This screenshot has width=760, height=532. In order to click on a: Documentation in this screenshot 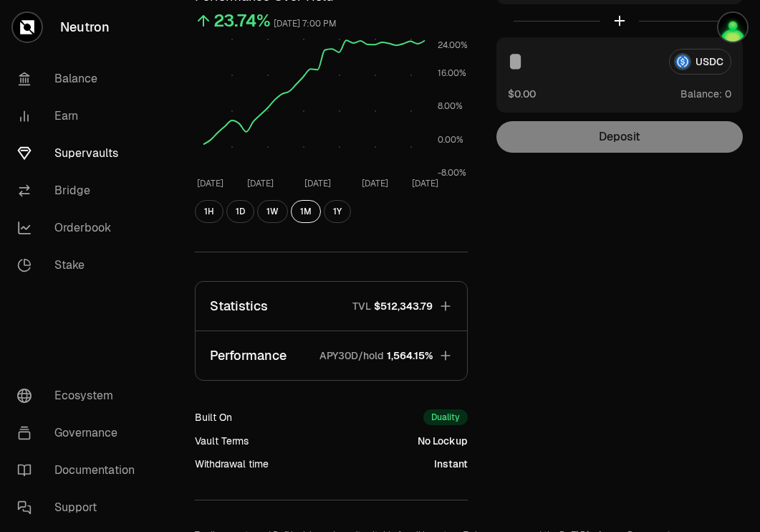, I will do `click(81, 470)`.